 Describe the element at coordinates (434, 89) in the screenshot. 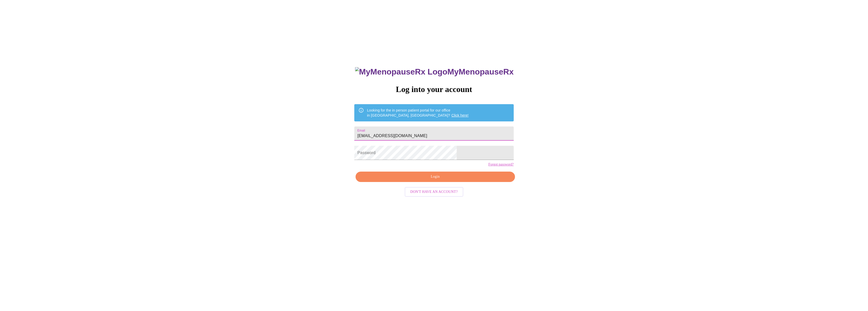

I see `h3: Log into your account` at that location.